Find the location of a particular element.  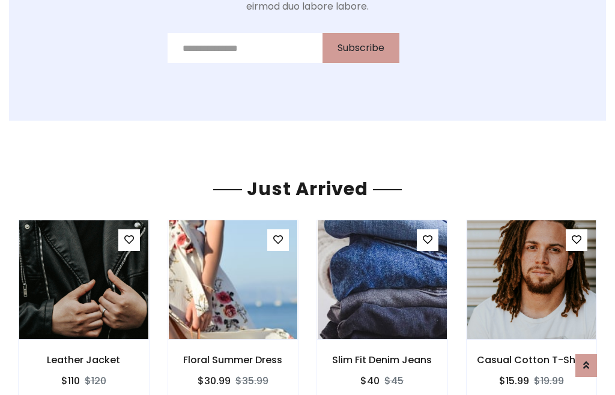

h6: $15.99 is located at coordinates (514, 381).